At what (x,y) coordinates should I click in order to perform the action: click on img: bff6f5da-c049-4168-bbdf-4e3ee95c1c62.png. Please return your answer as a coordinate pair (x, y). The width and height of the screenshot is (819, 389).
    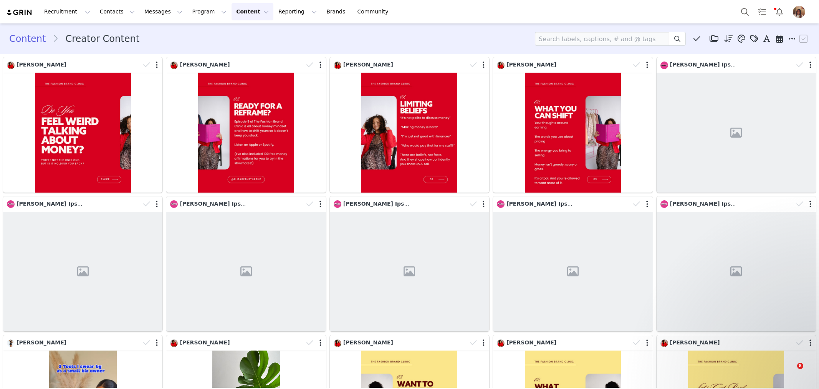
    Looking at the image, I should click on (799, 12).